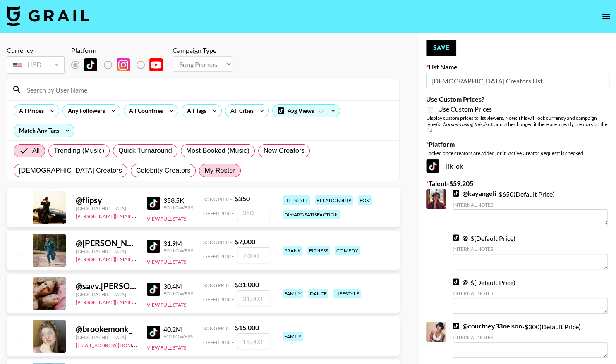 The height and width of the screenshot is (364, 616). What do you see at coordinates (292, 250) in the screenshot?
I see `div: prank` at bounding box center [292, 250].